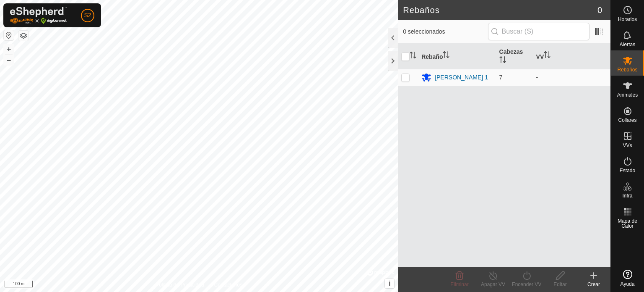 The height and width of the screenshot is (292, 644). What do you see at coordinates (390, 283) in the screenshot?
I see `button: i` at bounding box center [390, 283].